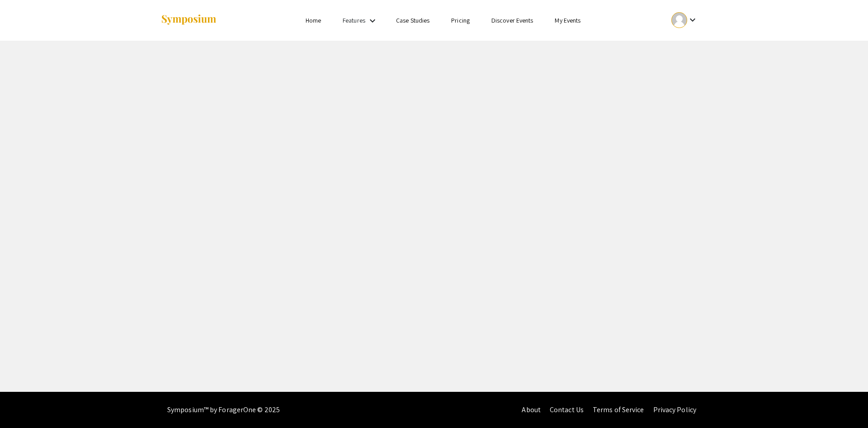 The height and width of the screenshot is (428, 868). What do you see at coordinates (566, 410) in the screenshot?
I see `a: Contact Us` at bounding box center [566, 410].